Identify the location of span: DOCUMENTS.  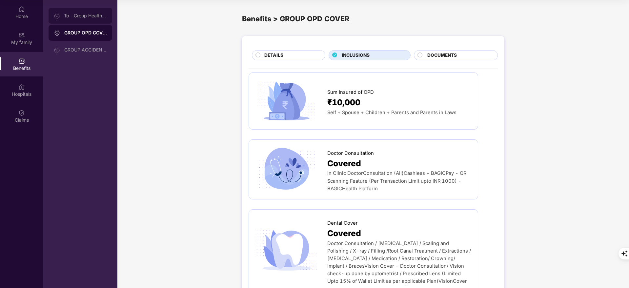
(442, 55).